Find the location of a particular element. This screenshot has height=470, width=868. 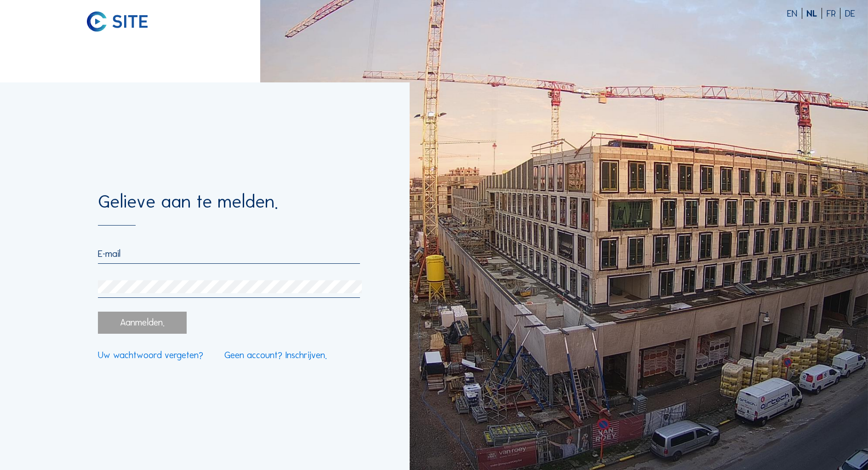

div: Aanmelden. is located at coordinates (142, 322).